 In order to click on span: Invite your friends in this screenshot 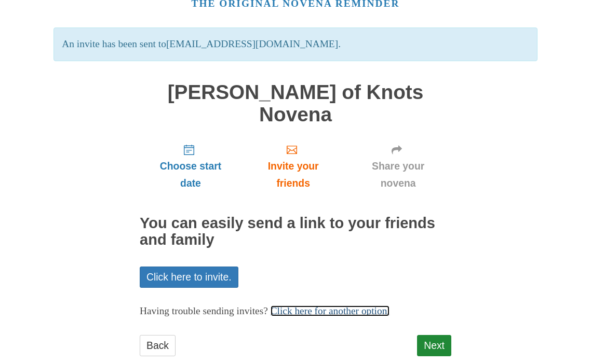, I will do `click(293, 175)`.